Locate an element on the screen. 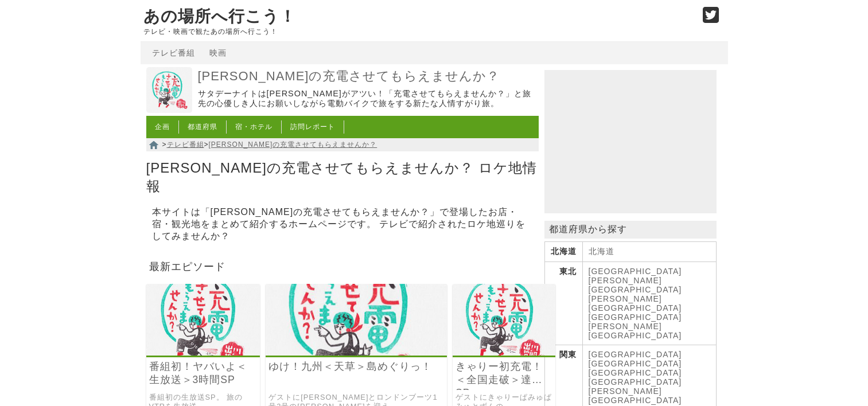 Image resolution: width=868 pixels, height=406 pixels. a: 出川哲朗の充電させてもらえませんか？ ついに宮城県で全国制覇！絶景の紅葉街道”金色の鳴子峡”から”日本三景松島”までズズーっと108㌔！きゃりーぱみゅぱみゅが初登場で飯尾も絶好調！ヤバいよ²SP is located at coordinates (503, 352).